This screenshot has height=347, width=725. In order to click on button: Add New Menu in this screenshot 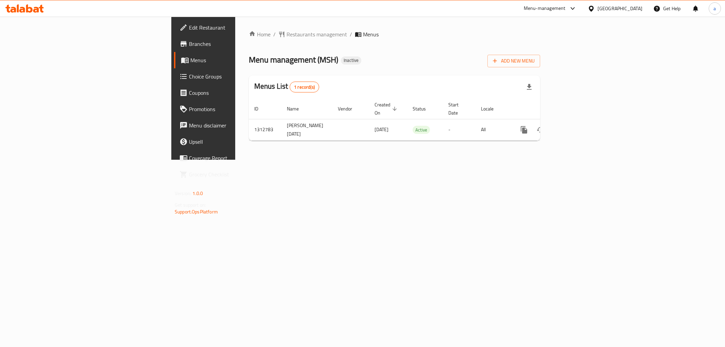, I will do `click(514, 61)`.